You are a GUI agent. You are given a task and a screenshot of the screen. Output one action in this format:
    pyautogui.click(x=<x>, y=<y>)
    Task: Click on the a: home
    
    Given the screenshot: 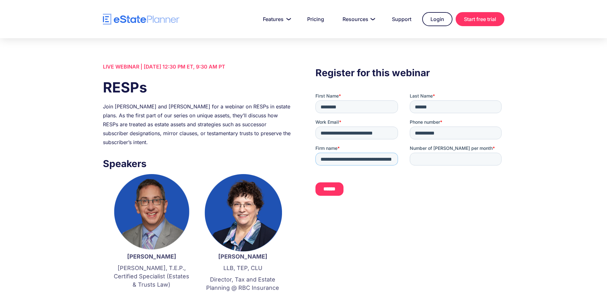 What is the action you would take?
    pyautogui.click(x=141, y=19)
    